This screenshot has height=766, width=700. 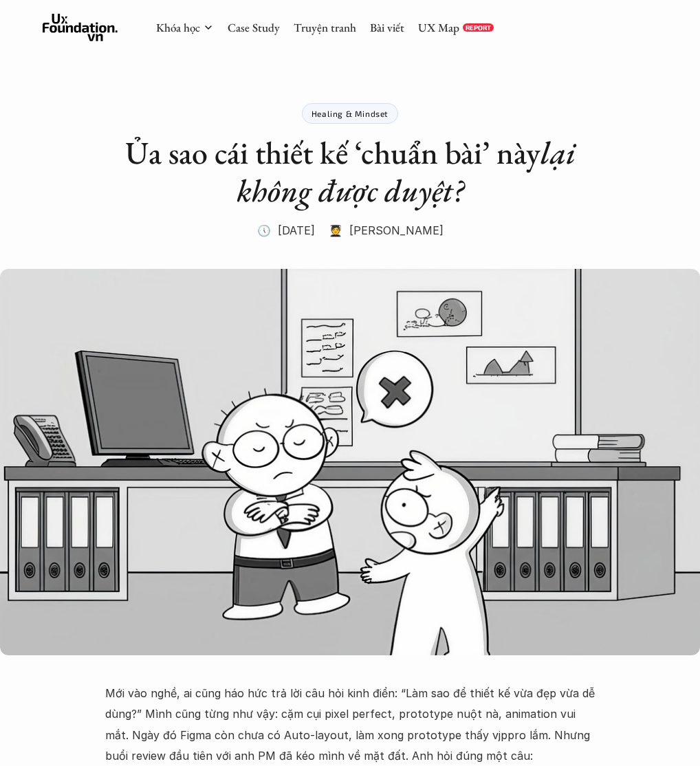 I want to click on em: lại không được duyệt?, so click(x=409, y=171).